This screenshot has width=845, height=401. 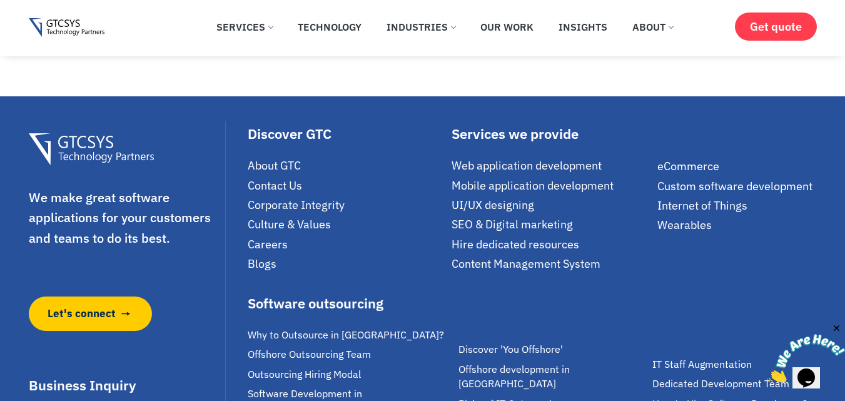 I want to click on span: Discover 'You Offshore', so click(x=511, y=349).